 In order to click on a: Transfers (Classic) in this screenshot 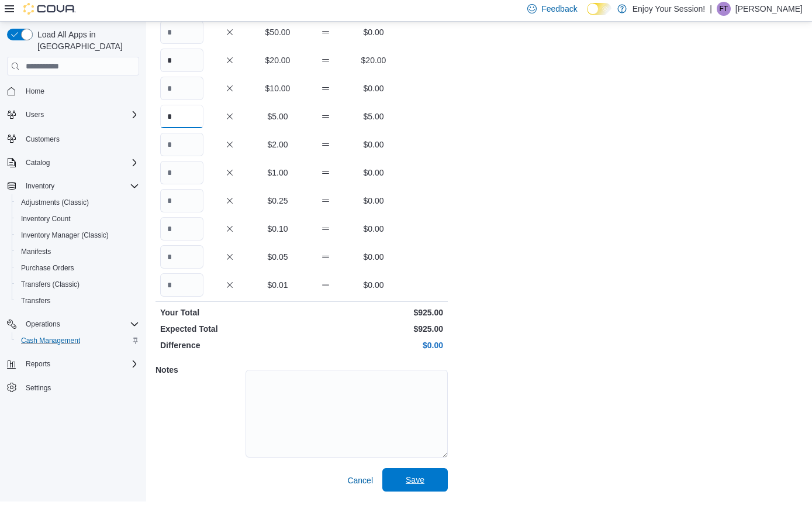, I will do `click(50, 288)`.